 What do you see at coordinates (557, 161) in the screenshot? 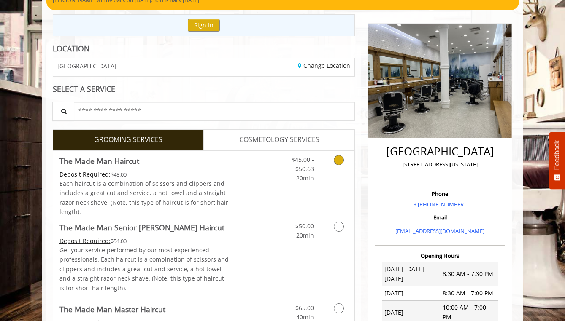
I see `button: Feedback - Show survey` at bounding box center [557, 161].